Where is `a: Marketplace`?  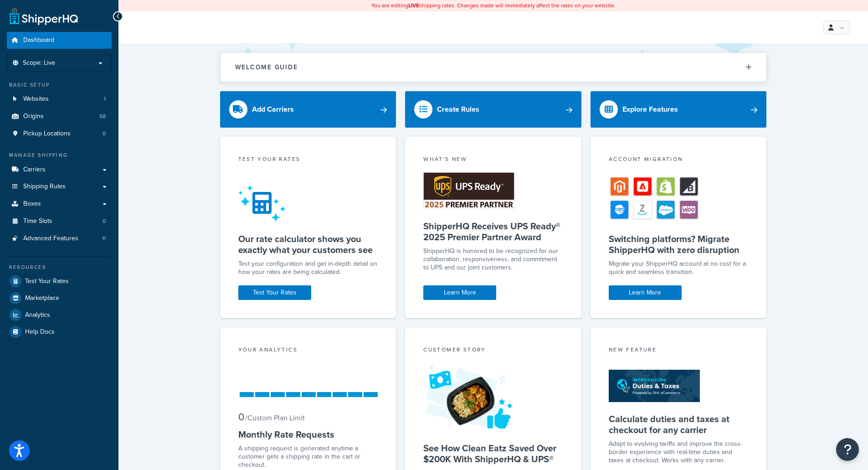 a: Marketplace is located at coordinates (59, 298).